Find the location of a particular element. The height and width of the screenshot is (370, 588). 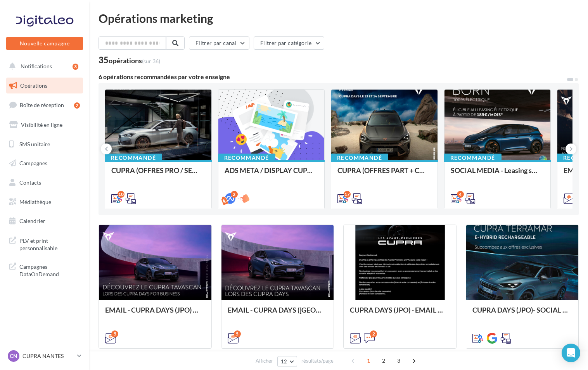

a: Campagnes is located at coordinates (45, 163).